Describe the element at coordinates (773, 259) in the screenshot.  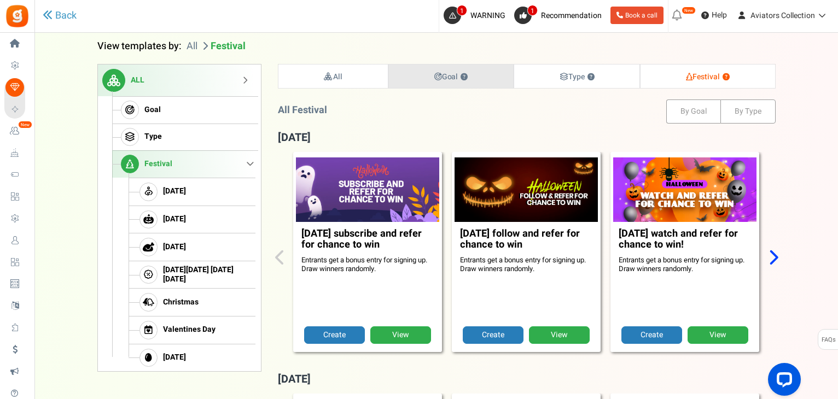
I see `div: Next slide` at that location.